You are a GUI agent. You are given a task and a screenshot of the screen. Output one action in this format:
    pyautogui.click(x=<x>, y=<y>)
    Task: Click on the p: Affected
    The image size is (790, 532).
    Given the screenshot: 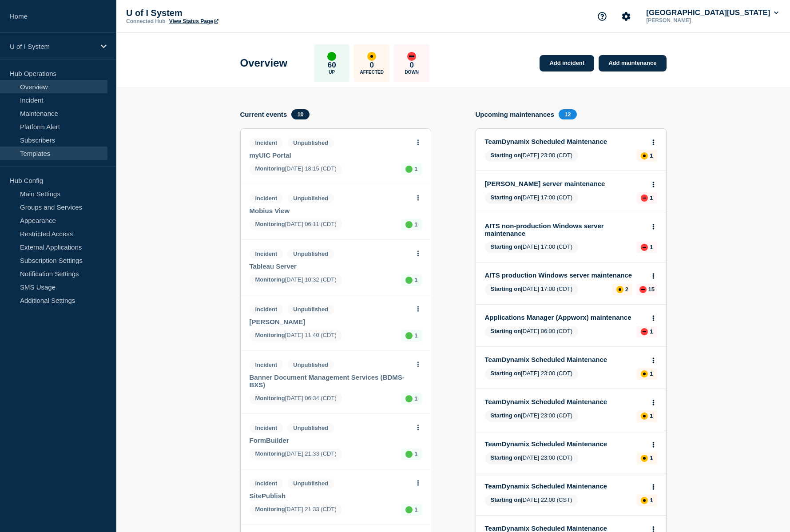 What is the action you would take?
    pyautogui.click(x=371, y=72)
    